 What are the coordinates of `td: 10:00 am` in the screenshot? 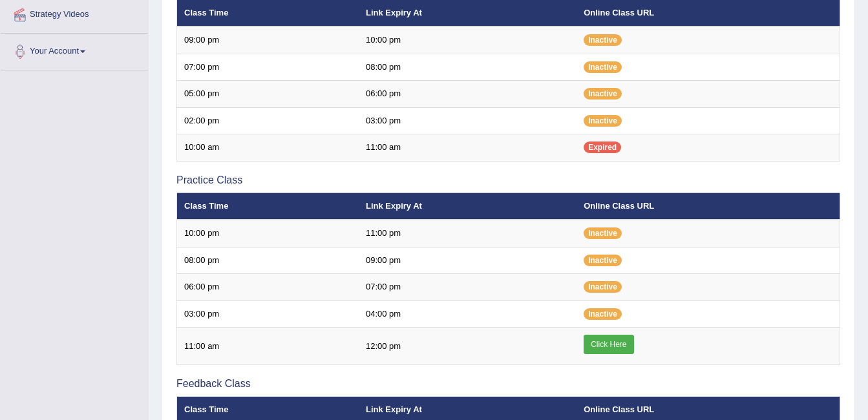 It's located at (267, 148).